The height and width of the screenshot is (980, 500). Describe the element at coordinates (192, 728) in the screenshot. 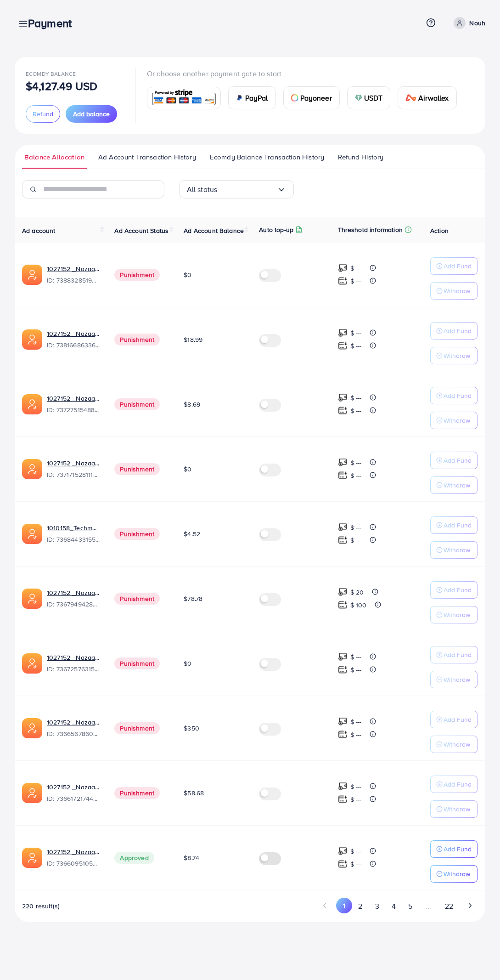

I see `span: $350` at that location.